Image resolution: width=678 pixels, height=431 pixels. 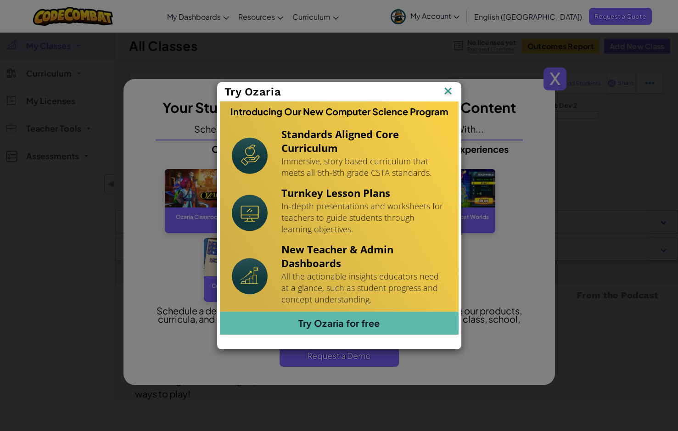 I want to click on p: Immersive, story based curriculum that meets all 6th-8th grade CSTA standards., so click(x=364, y=167).